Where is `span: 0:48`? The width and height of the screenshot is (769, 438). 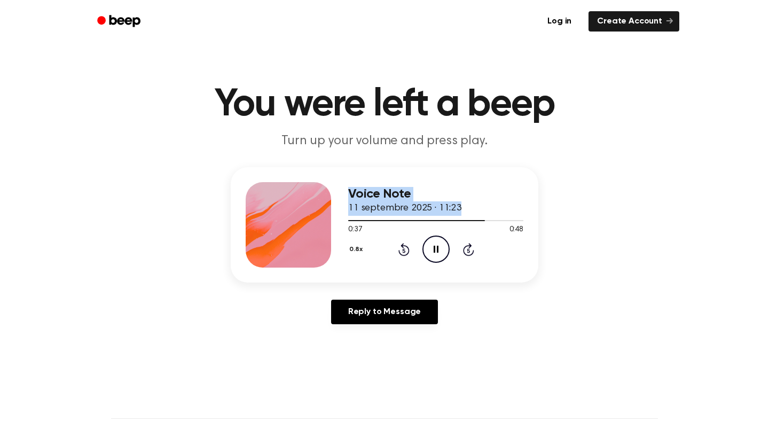
span: 0:48 is located at coordinates (516, 230).